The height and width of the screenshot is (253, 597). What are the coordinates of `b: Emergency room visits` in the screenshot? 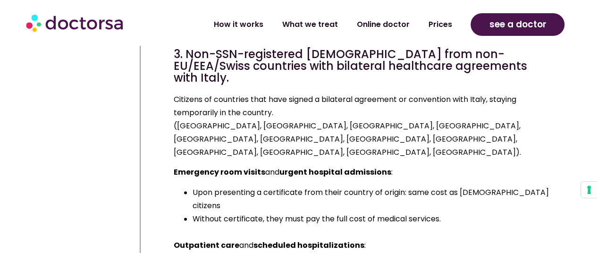 It's located at (219, 172).